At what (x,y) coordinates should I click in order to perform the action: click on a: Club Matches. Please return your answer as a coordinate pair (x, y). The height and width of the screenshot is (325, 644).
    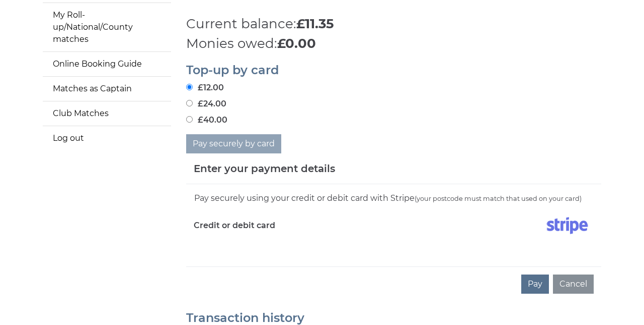
    Looking at the image, I should click on (107, 113).